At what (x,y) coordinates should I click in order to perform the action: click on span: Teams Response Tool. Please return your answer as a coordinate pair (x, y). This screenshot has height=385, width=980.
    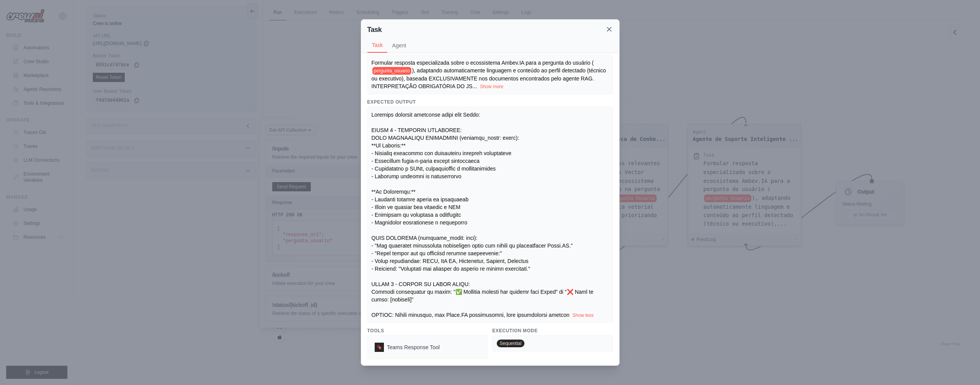
    Looking at the image, I should click on (413, 348).